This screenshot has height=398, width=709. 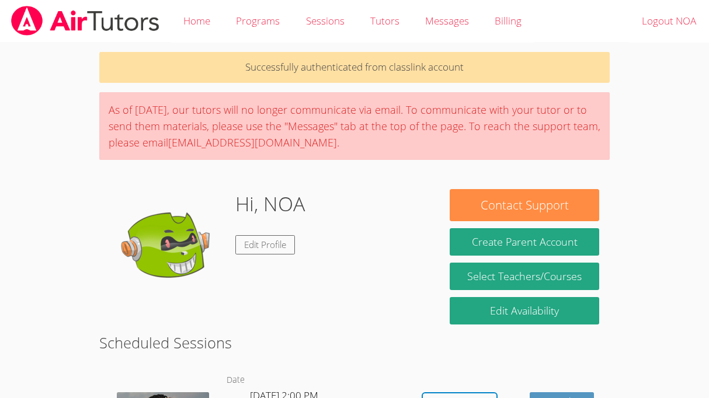 I want to click on p: Successfully authenticated from classlink account, so click(x=354, y=67).